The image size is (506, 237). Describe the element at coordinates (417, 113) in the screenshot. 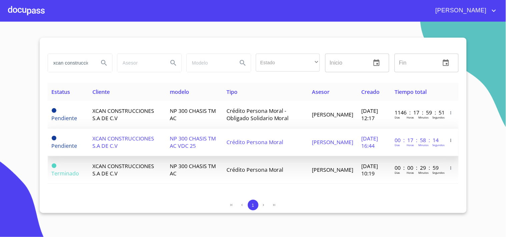

I see `p: 1146 : 17 : 59 : 51` at that location.